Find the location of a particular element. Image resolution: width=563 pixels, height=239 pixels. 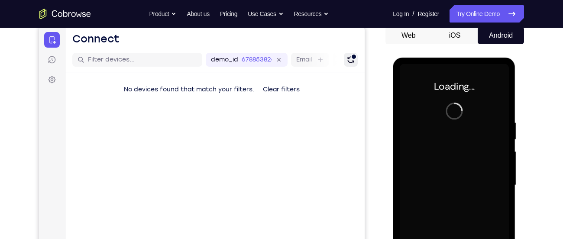

button: Clear filters is located at coordinates (242, 63).